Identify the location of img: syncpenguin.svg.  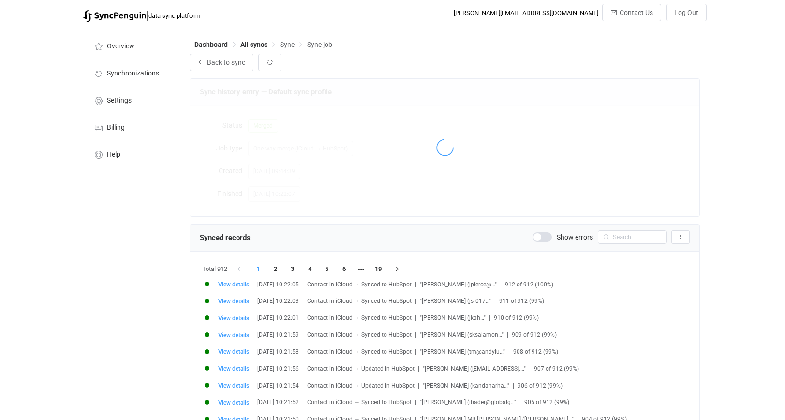
(115, 16).